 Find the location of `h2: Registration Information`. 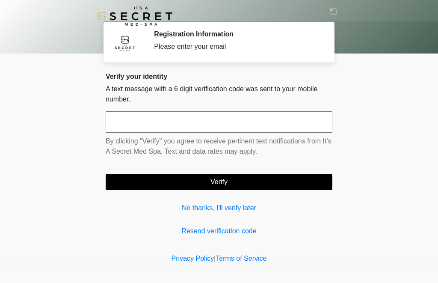

h2: Registration Information is located at coordinates (236, 34).